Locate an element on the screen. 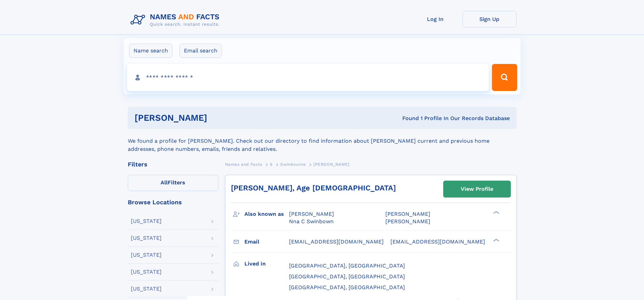 This screenshot has height=300, width=644. button: Search Button is located at coordinates (504, 77).